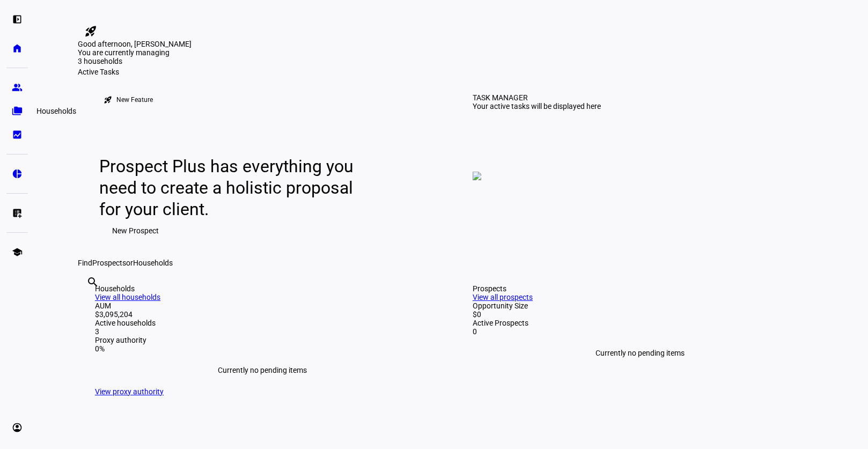 The image size is (868, 449). Describe the element at coordinates (451, 263) in the screenshot. I see `div: Find or` at that location.